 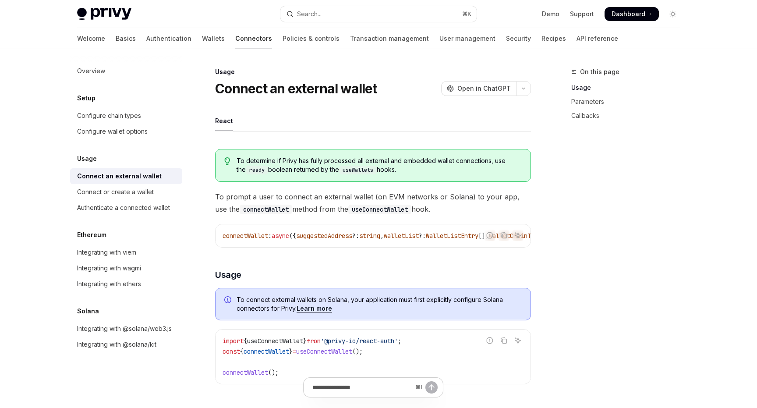 What do you see at coordinates (281, 236) in the screenshot?
I see `span: async` at bounding box center [281, 236].